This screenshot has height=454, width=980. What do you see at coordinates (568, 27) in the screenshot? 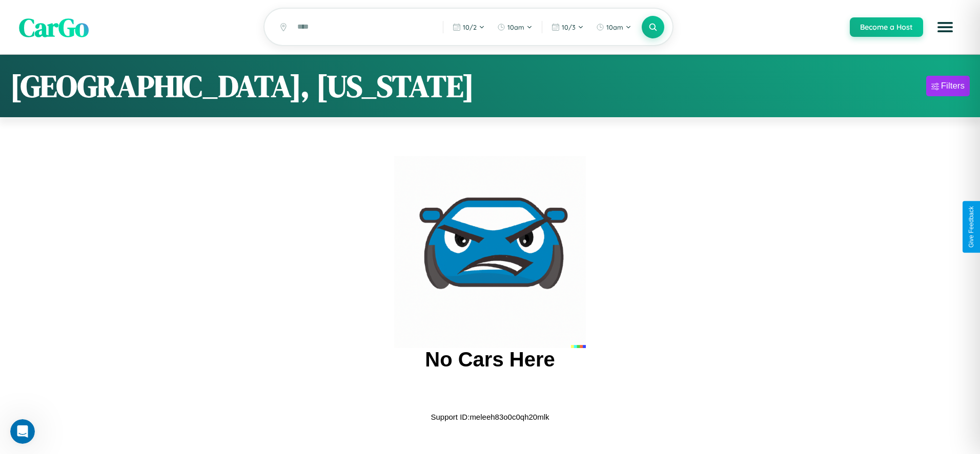
I see `span: 10 / 3` at bounding box center [568, 27].